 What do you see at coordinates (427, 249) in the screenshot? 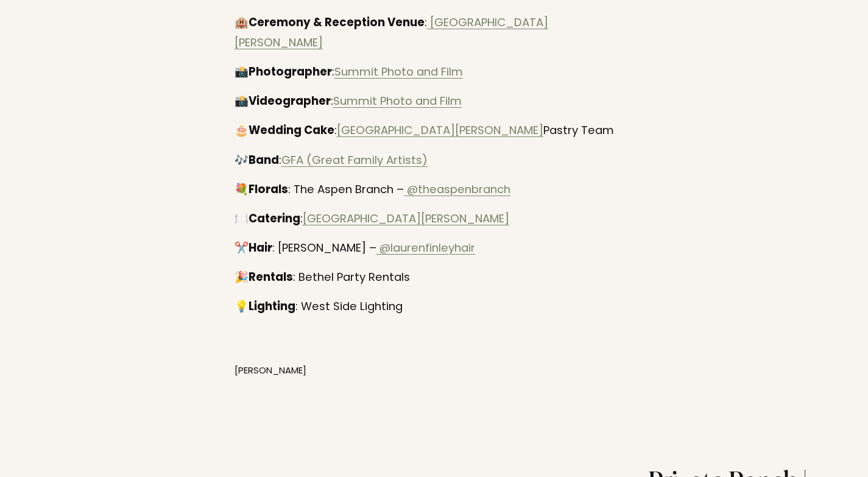
I see `a: @laurenfinleyhair` at bounding box center [427, 249].